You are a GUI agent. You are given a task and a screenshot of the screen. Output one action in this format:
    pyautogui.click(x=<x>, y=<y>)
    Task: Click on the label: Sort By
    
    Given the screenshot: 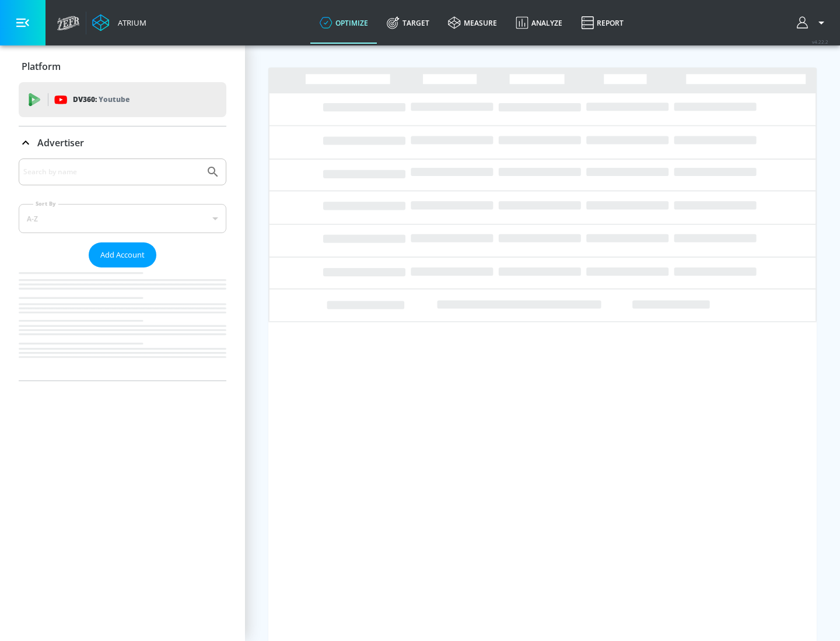 What is the action you would take?
    pyautogui.click(x=45, y=203)
    